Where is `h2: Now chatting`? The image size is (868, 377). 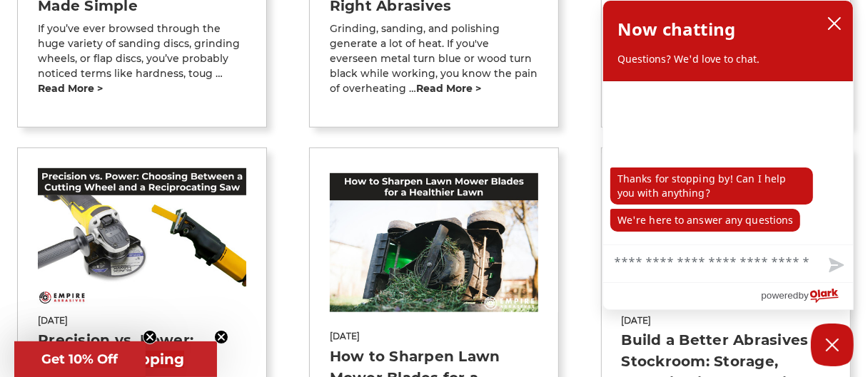 h2: Now chatting is located at coordinates (675, 29).